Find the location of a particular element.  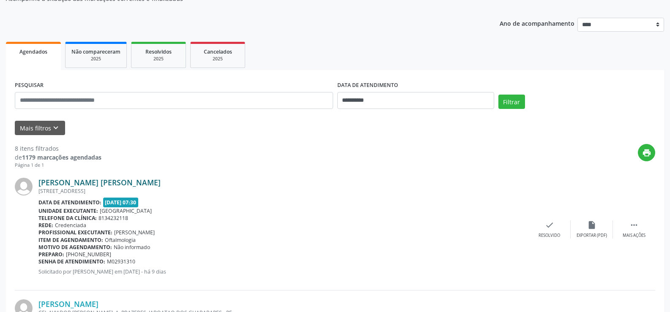

span: Não informado is located at coordinates (132, 247).